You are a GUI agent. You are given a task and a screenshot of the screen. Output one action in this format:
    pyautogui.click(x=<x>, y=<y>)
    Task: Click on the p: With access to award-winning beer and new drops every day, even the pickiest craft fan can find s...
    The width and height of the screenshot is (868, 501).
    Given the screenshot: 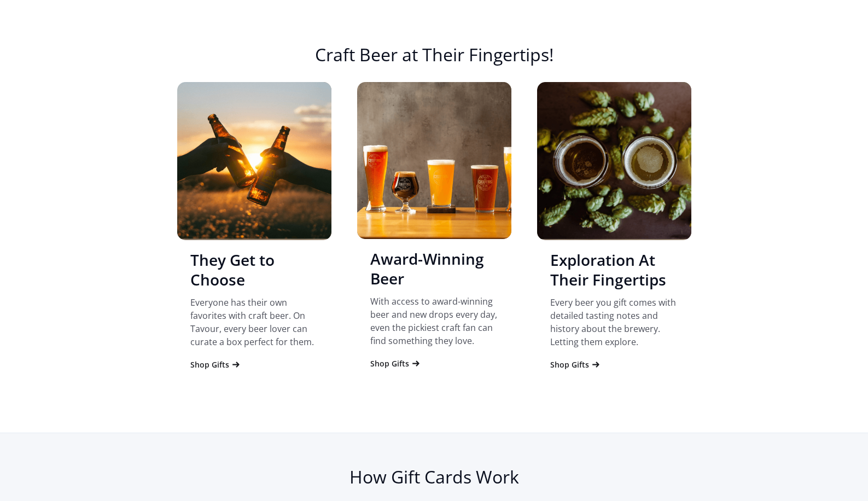 What is the action you would take?
    pyautogui.click(x=434, y=321)
    